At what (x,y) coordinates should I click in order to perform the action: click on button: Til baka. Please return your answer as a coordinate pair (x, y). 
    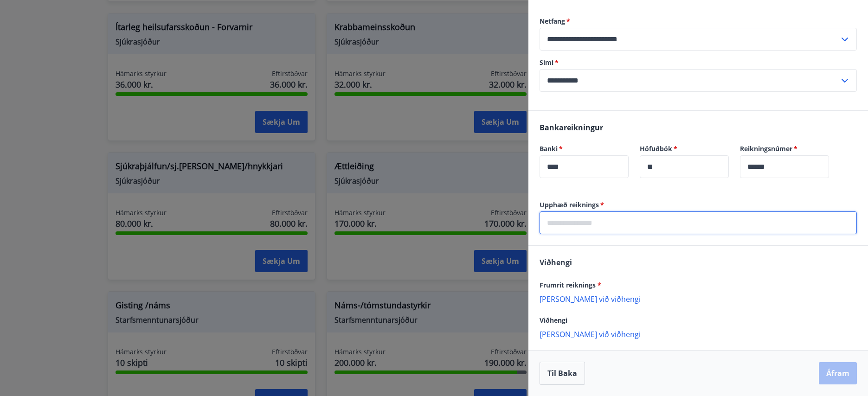
    Looking at the image, I should click on (562, 373).